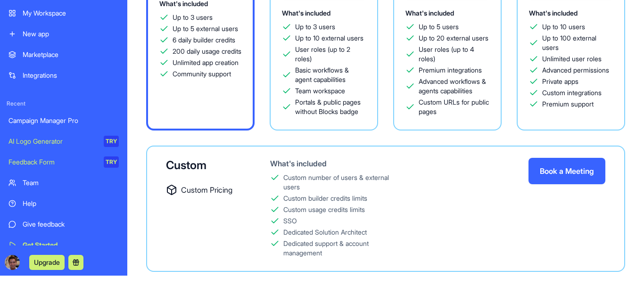 This screenshot has height=302, width=644. I want to click on div: New app, so click(71, 34).